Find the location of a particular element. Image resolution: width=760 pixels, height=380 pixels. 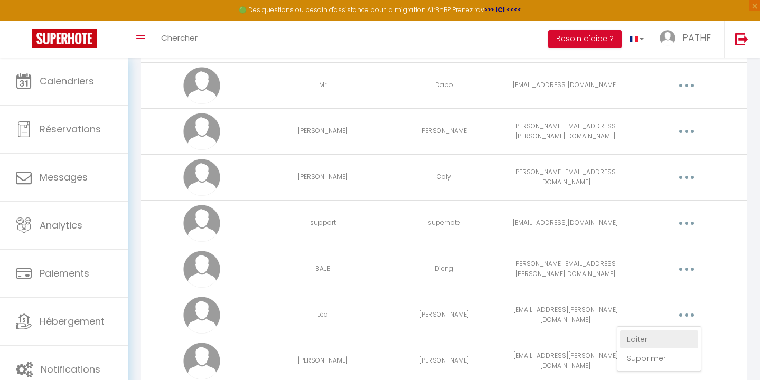

td: BAJE is located at coordinates (323, 269).